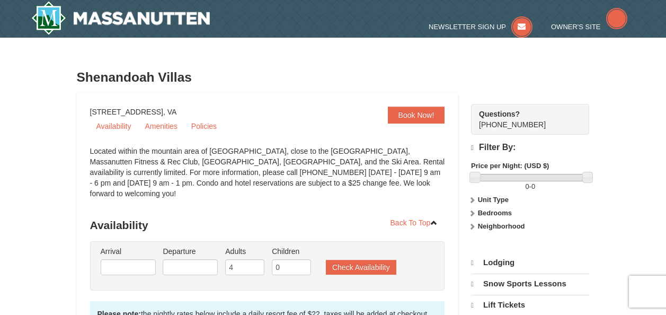 This screenshot has height=315, width=666. I want to click on a: Book Now!, so click(417, 115).